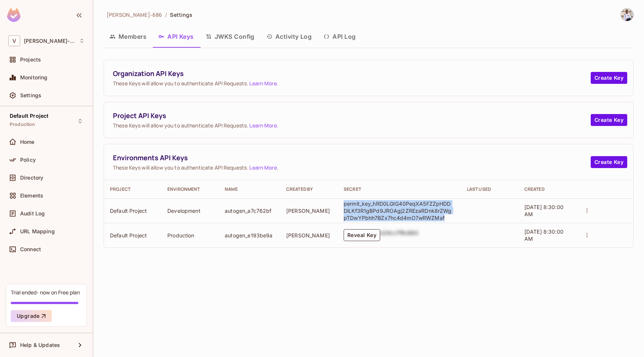 This screenshot has width=644, height=357. Describe the element at coordinates (190, 189) in the screenshot. I see `div: Environment` at that location.